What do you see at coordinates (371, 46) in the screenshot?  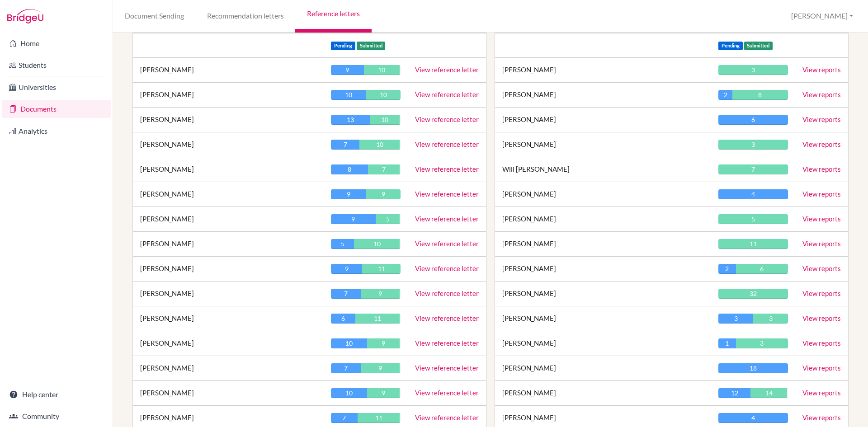 I see `span: Submitted` at bounding box center [371, 46].